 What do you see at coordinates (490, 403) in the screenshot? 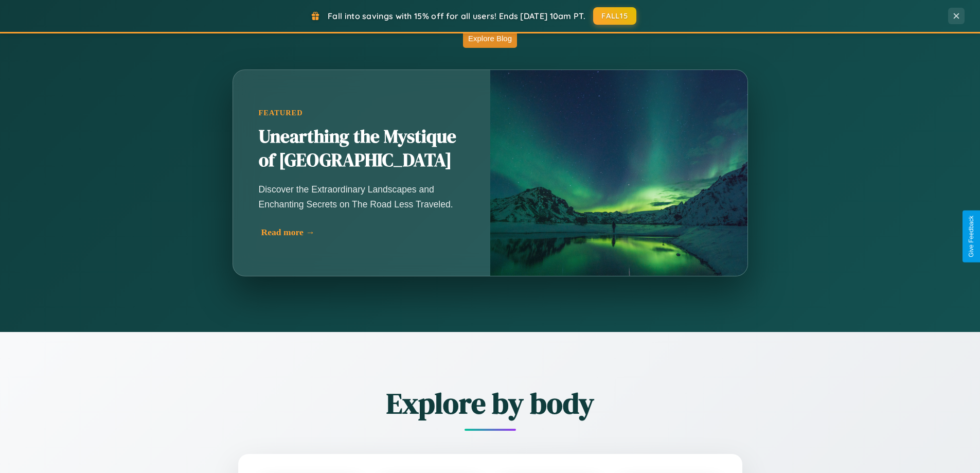
I see `h2: Explore by body` at bounding box center [490, 403].